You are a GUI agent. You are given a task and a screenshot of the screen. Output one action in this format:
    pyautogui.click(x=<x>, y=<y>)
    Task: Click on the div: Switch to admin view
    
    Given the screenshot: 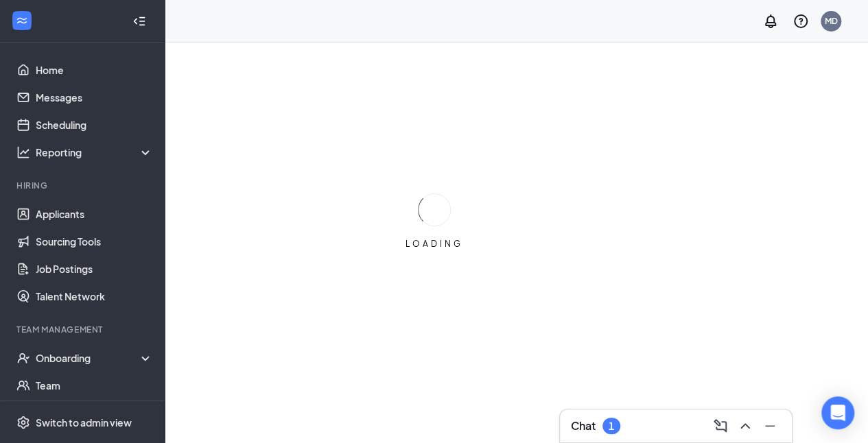 What is the action you would take?
    pyautogui.click(x=84, y=422)
    